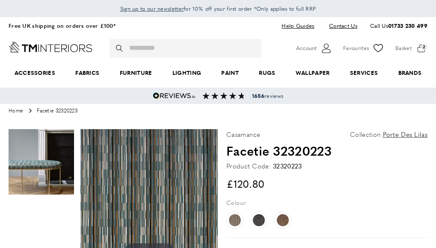  What do you see at coordinates (41, 162) in the screenshot?
I see `img: product photo` at bounding box center [41, 162].